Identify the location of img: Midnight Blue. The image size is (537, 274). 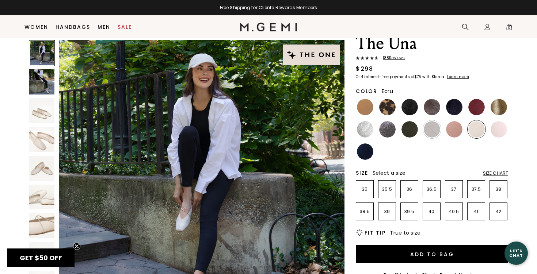
(454, 107).